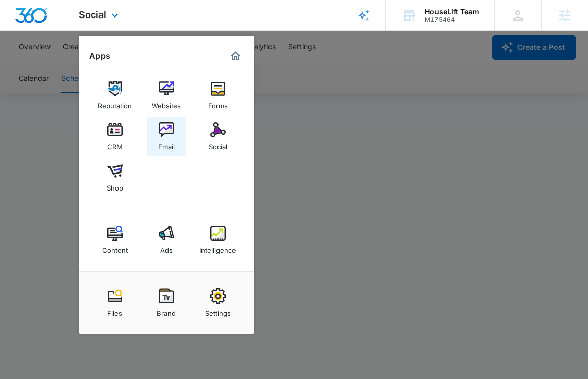 This screenshot has width=588, height=379. Describe the element at coordinates (115, 103) in the screenshot. I see `div: Reputation` at that location.